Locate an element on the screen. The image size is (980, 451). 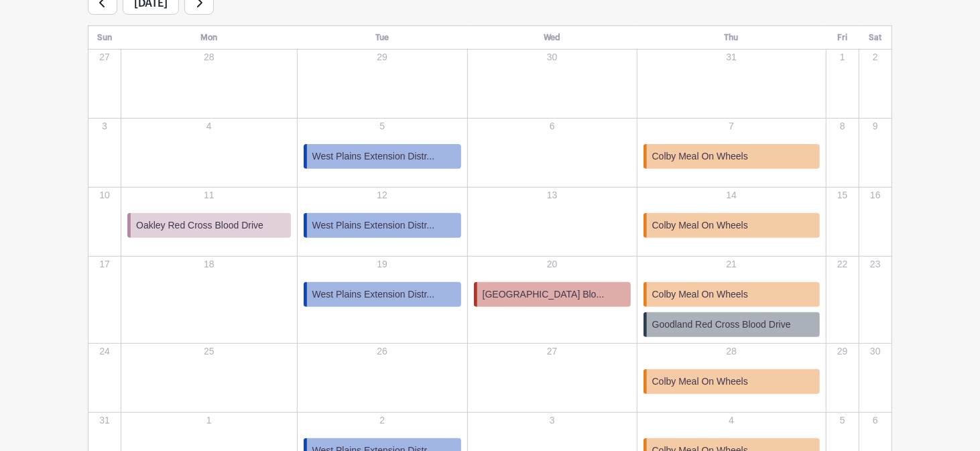
p: 9 is located at coordinates (875, 126).